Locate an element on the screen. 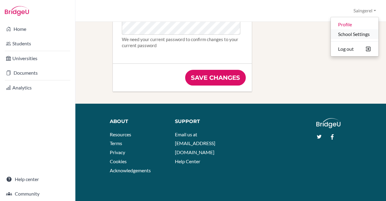 The height and width of the screenshot is (201, 386). ul: Saingerel is located at coordinates (355, 37).